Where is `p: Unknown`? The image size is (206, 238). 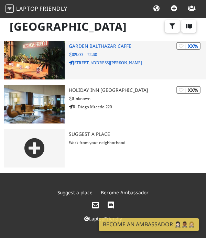
p: Unknown is located at coordinates (137, 98).